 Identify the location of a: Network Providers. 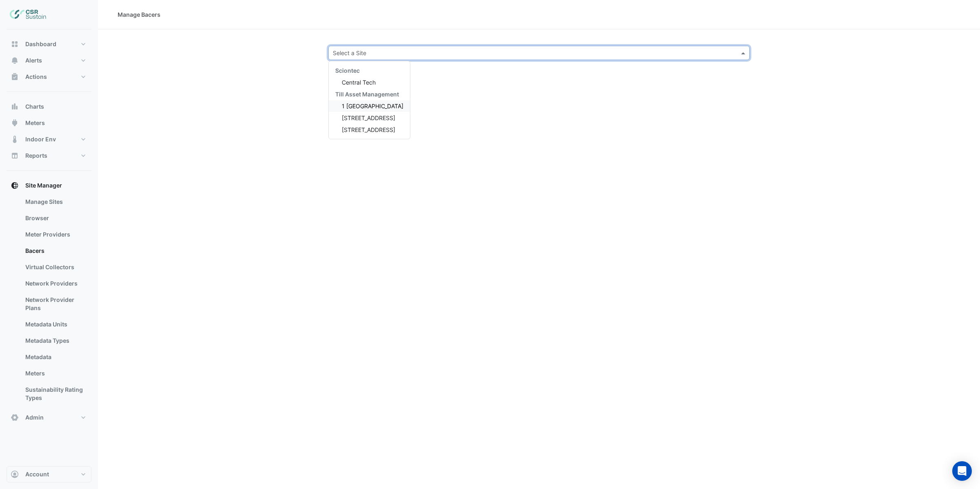
(55, 284).